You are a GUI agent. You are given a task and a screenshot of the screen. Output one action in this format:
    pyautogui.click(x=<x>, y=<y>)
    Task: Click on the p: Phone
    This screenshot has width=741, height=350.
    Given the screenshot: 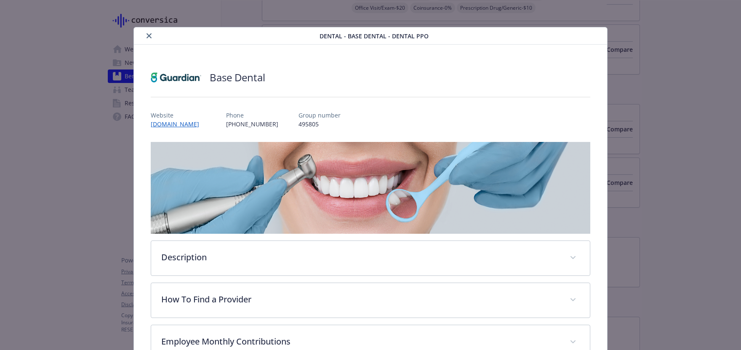 What is the action you would take?
    pyautogui.click(x=252, y=115)
    